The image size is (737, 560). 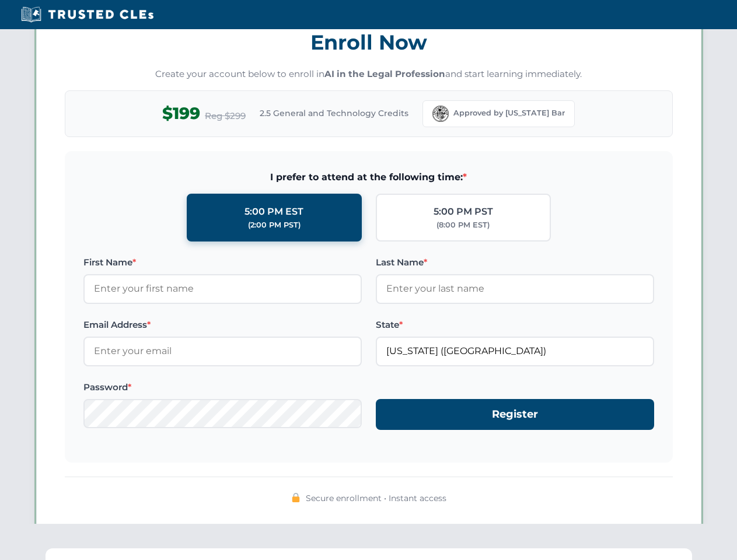 I want to click on input: Enter your email, so click(x=222, y=351).